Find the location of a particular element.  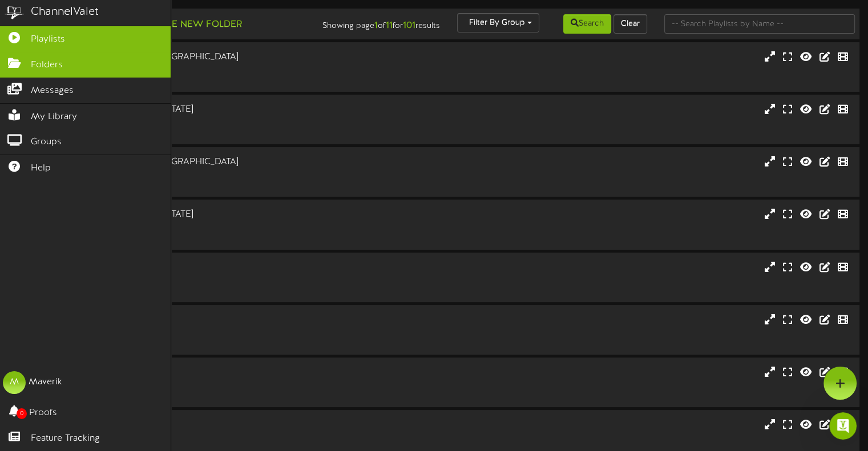

span: Proofs is located at coordinates (43, 413).